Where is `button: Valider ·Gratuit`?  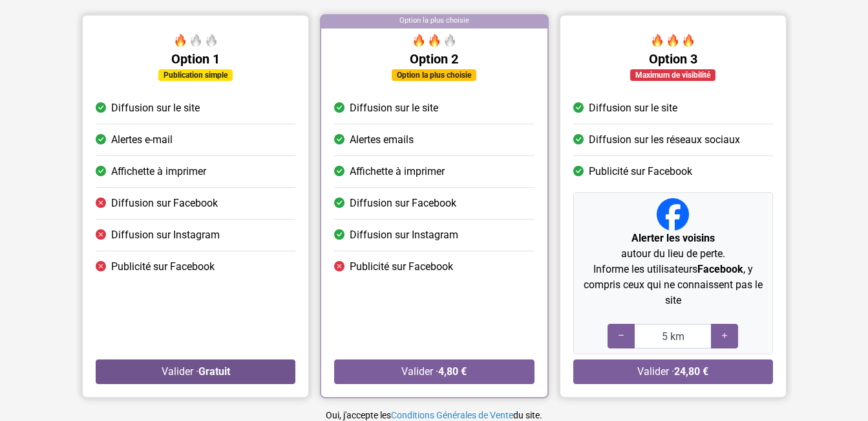 button: Valider ·Gratuit is located at coordinates (195, 372).